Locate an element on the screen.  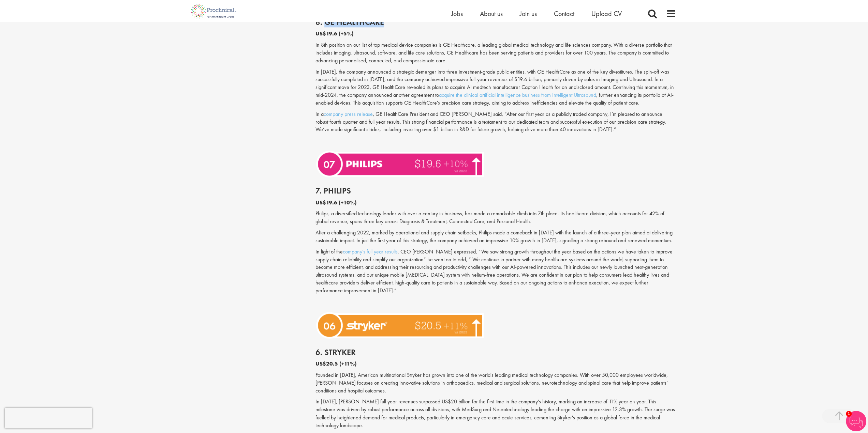
p: Philips, a diversified technology leader with over a century in business, has made a remarkable c... is located at coordinates (496, 218).